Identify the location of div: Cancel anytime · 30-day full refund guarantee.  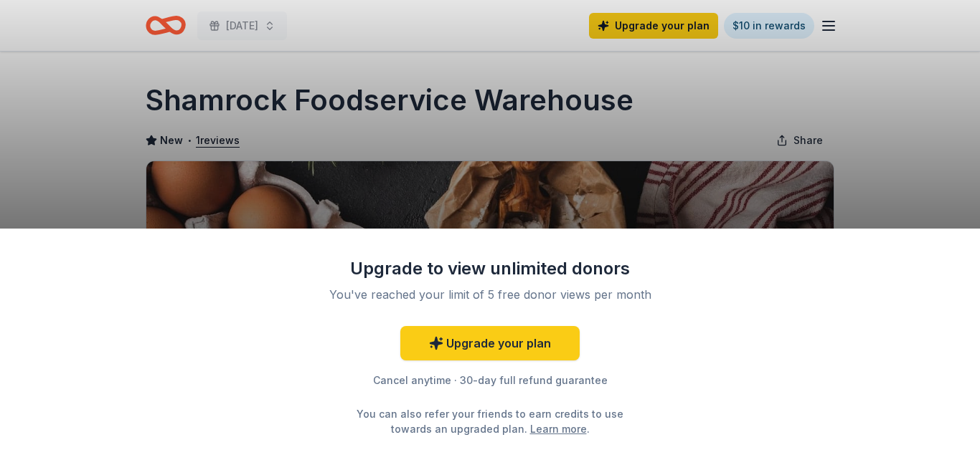
(490, 380).